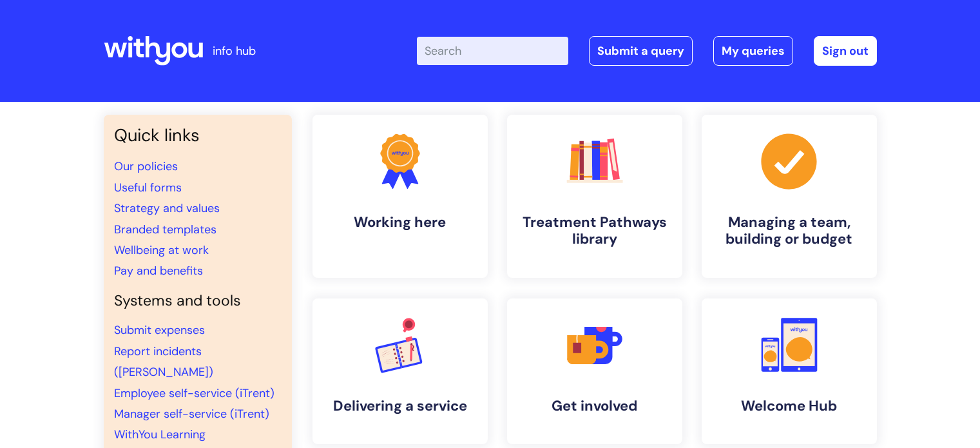  Describe the element at coordinates (595, 231) in the screenshot. I see `h4: Treatment Pathways library` at that location.